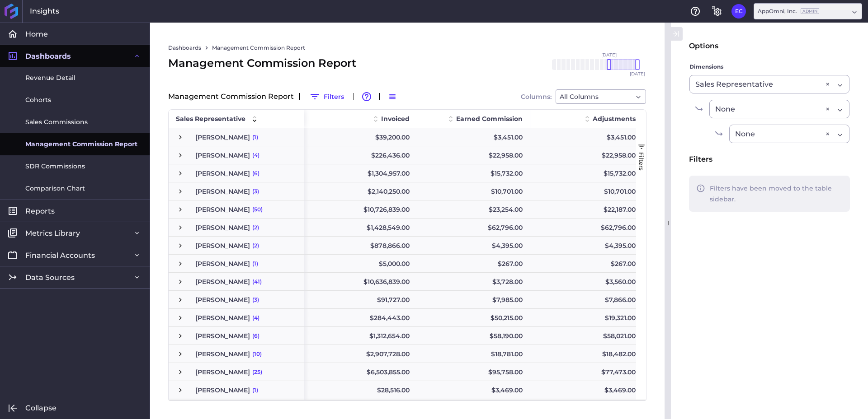 This screenshot has height=419, width=868. Describe the element at coordinates (361, 281) in the screenshot. I see `div: $10,636,839.00` at that location.